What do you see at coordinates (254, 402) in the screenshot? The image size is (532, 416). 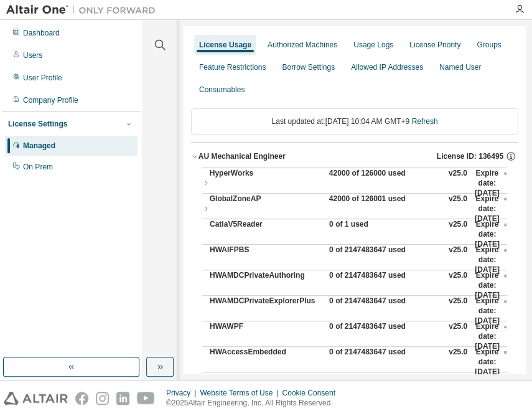 I see `p: © 2025 Altair Engineering, Inc. All Rights Reserved.` at bounding box center [254, 402].